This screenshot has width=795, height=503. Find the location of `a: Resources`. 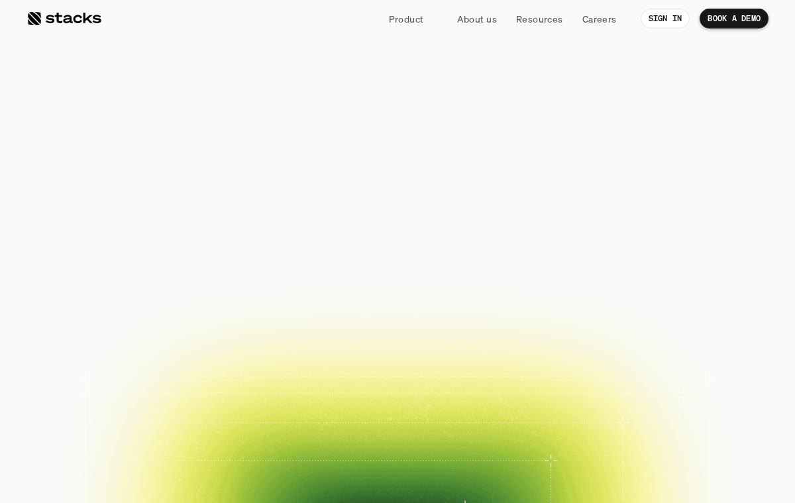

a: Resources is located at coordinates (539, 19).